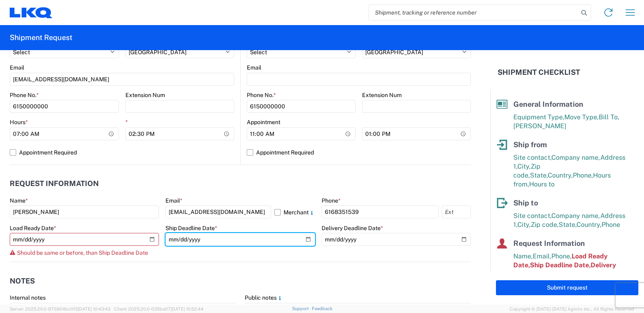  Describe the element at coordinates (331, 201) in the screenshot. I see `label: Phone` at that location.